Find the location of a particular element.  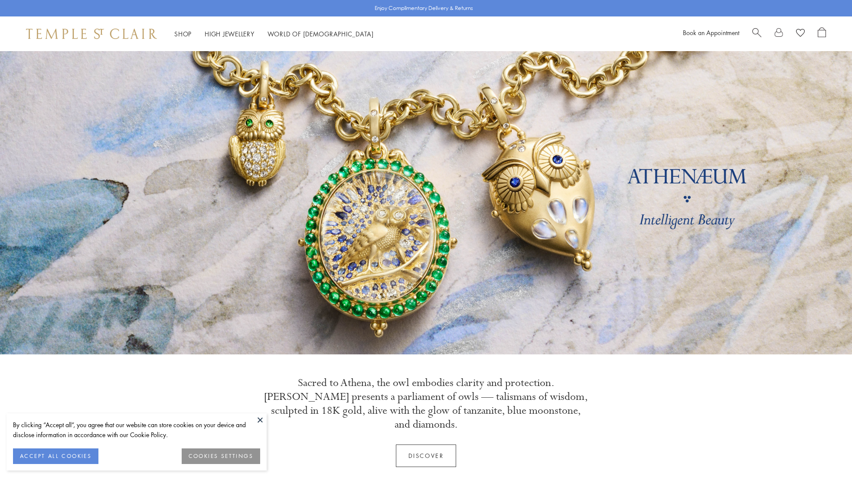

a: View Wishlist is located at coordinates (800, 34).